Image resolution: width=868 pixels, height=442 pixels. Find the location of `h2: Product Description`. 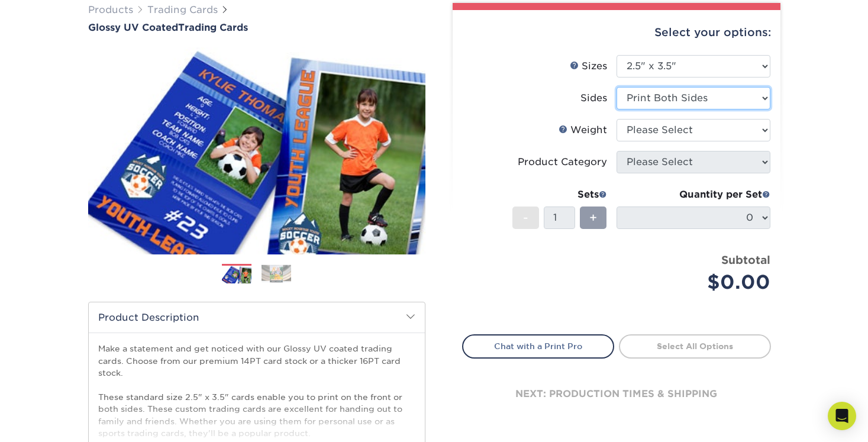

h2: Product Description is located at coordinates (257, 317).